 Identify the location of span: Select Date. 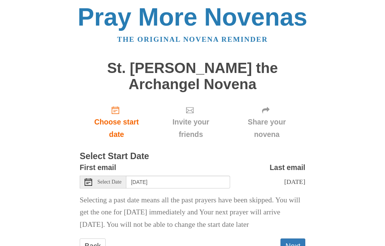
(109, 182).